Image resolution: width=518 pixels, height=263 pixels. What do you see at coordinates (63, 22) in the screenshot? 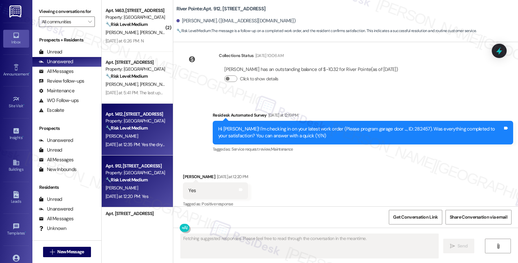
I see `input: All communities` at bounding box center [63, 22].